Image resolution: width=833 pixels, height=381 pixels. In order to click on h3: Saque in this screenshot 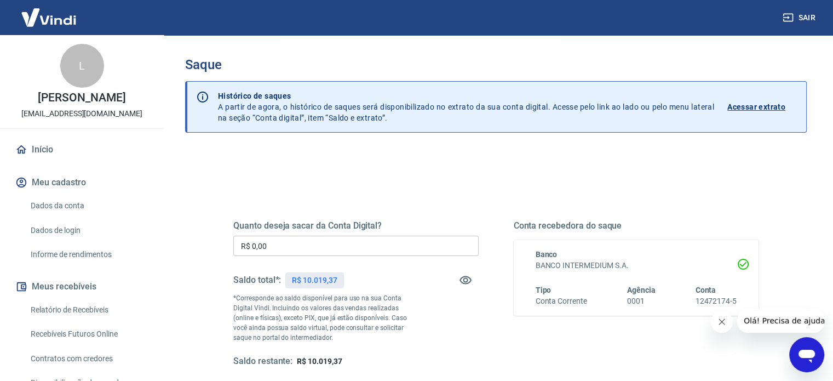, I will do `click(496, 65)`.